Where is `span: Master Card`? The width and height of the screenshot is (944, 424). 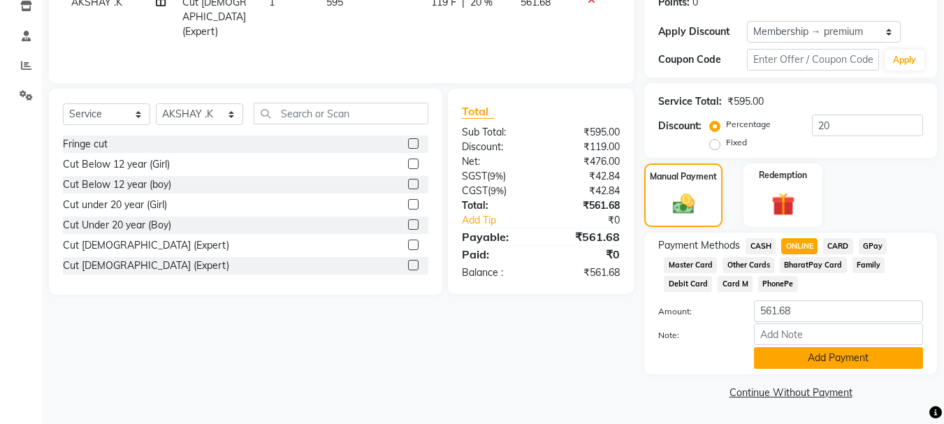 span: Master Card is located at coordinates (690, 265).